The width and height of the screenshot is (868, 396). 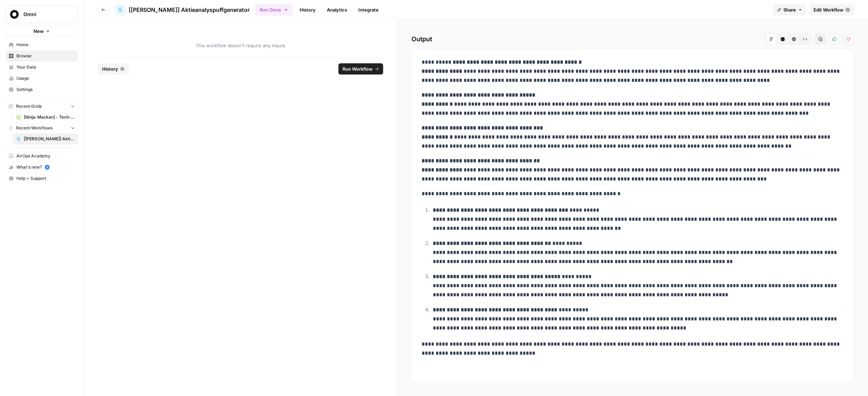 What do you see at coordinates (45, 79) in the screenshot?
I see `span: Usage` at bounding box center [45, 79].